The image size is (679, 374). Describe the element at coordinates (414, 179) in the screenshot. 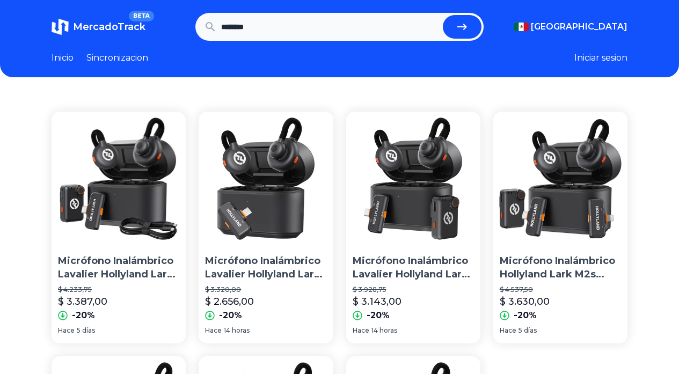

I see `img: Micrófono Inalámbrico Lavalier Hollyland Lark M2s Mini Combo` at that location.